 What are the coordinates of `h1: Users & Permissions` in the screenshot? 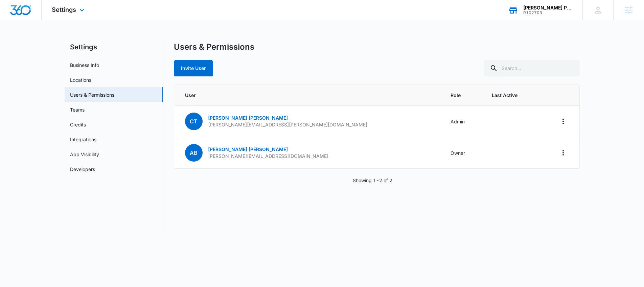 It's located at (214, 47).